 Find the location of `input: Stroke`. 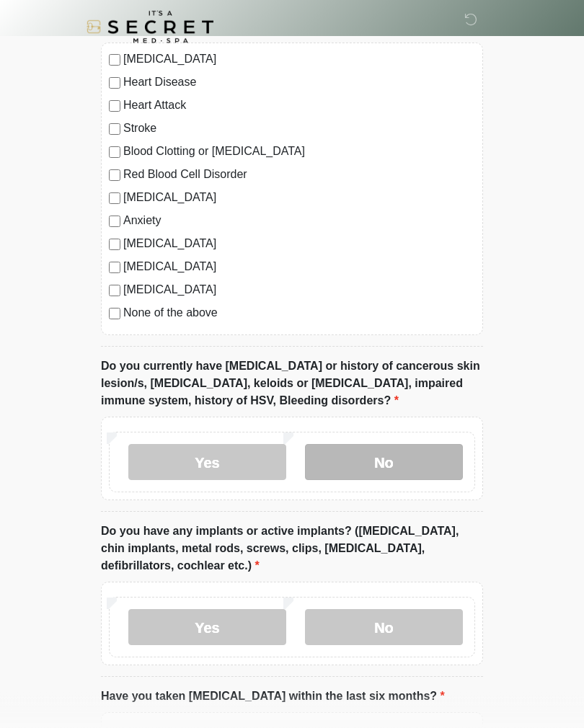

input: Stroke is located at coordinates (115, 130).